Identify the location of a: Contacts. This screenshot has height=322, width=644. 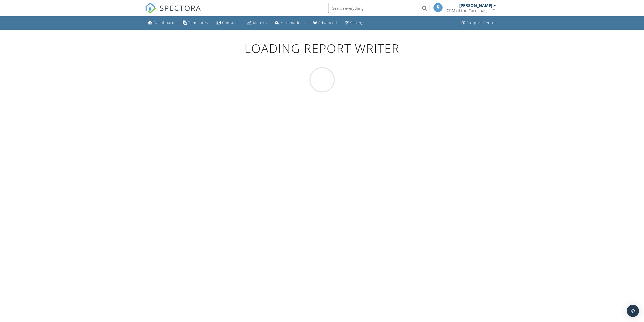
(227, 23).